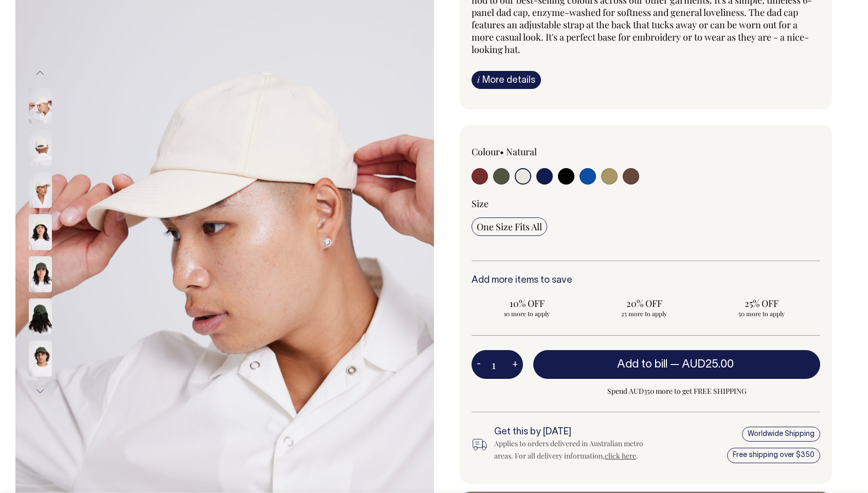 This screenshot has width=868, height=493. I want to click on span: 50 more to apply, so click(762, 314).